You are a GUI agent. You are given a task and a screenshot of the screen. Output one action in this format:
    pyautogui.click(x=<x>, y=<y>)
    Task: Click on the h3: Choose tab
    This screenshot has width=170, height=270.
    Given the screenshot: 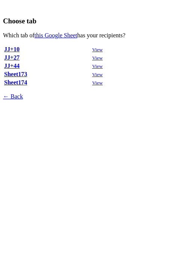 What is the action you would take?
    pyautogui.click(x=85, y=11)
    